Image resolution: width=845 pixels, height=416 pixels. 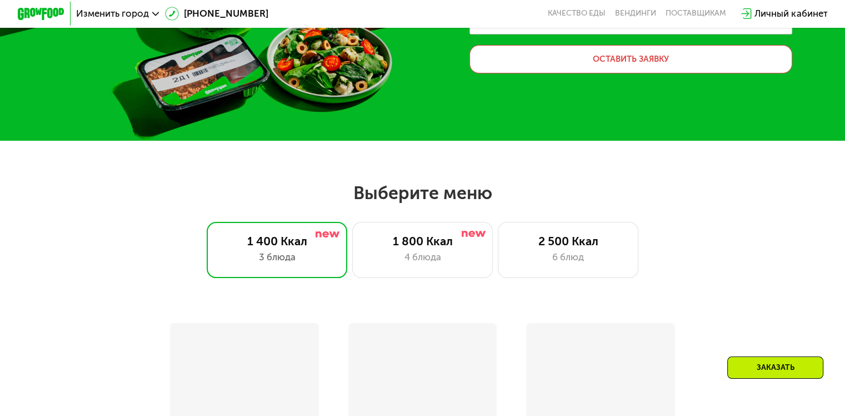 What do you see at coordinates (631, 59) in the screenshot?
I see `button: Оставить заявку` at bounding box center [631, 59].